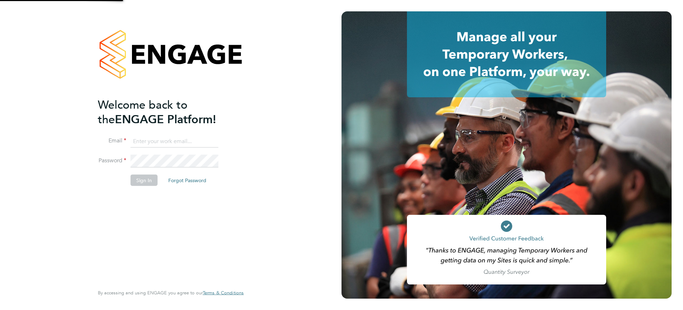 The width and height of the screenshot is (683, 310). Describe the element at coordinates (112, 161) in the screenshot. I see `label: Password` at that location.